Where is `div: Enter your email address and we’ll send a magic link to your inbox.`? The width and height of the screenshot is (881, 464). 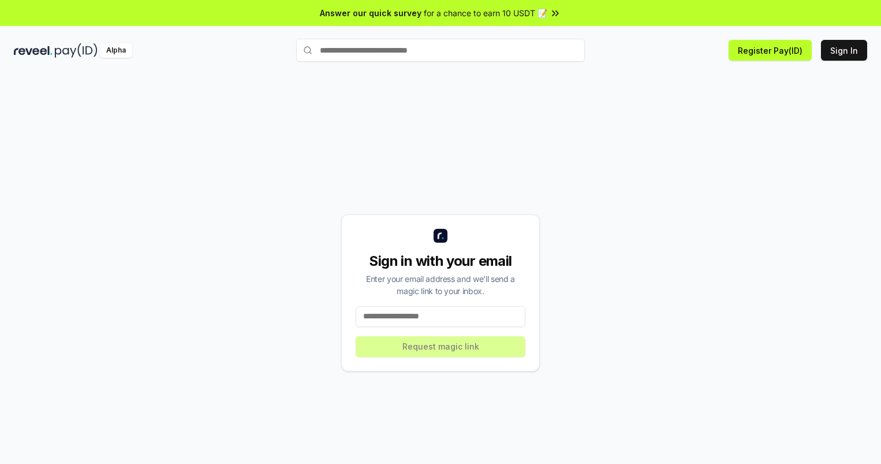
div: Enter your email address and we’ll send a magic link to your inbox. is located at coordinates (440, 285).